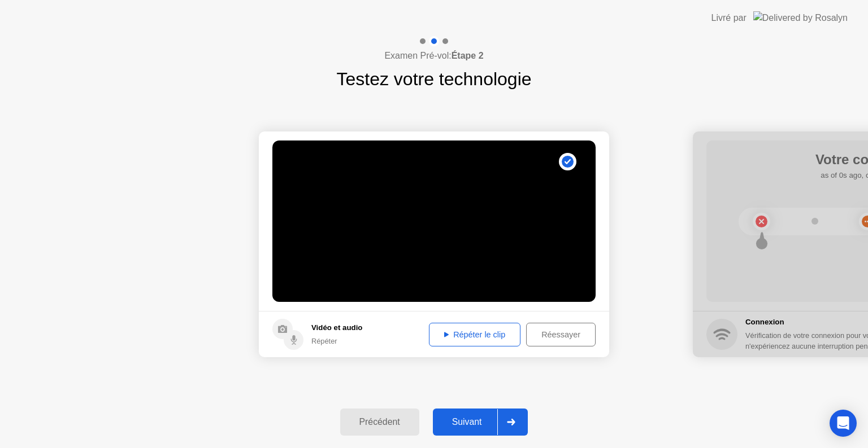 The width and height of the screenshot is (868, 448). What do you see at coordinates (380, 423) in the screenshot?
I see `button: Précédent` at bounding box center [380, 423].